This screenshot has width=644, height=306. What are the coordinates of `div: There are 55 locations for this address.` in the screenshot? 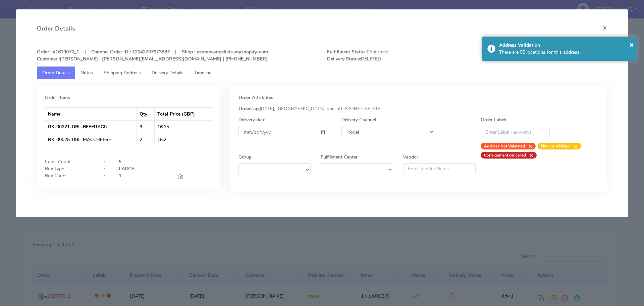 It's located at (566, 52).